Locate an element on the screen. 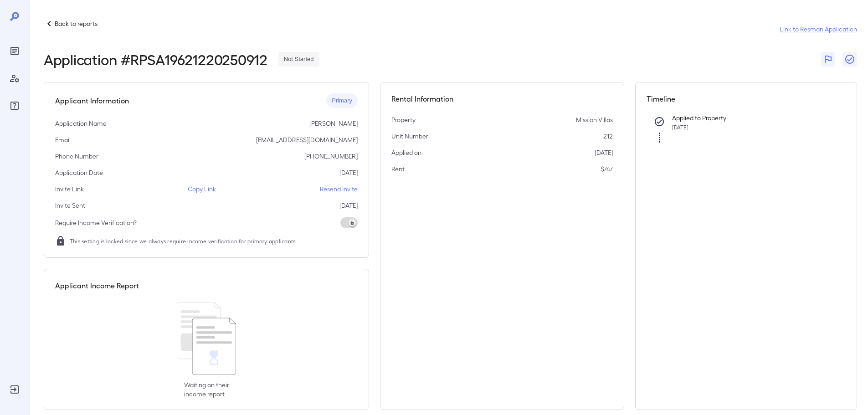 This screenshot has width=868, height=415. p: $747 is located at coordinates (607, 169).